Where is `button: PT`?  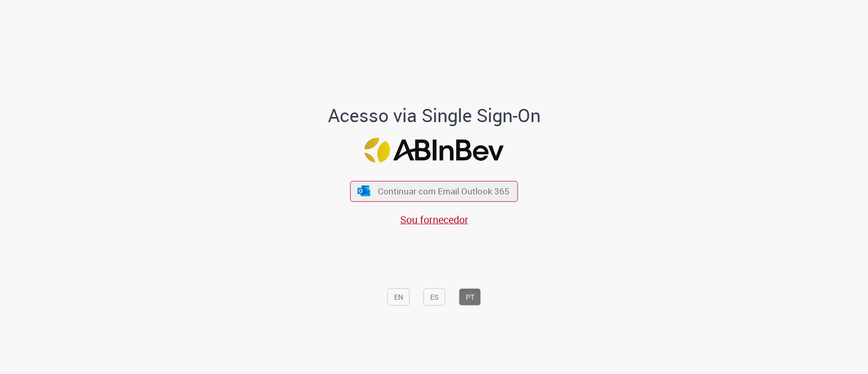
button: PT is located at coordinates (470, 297).